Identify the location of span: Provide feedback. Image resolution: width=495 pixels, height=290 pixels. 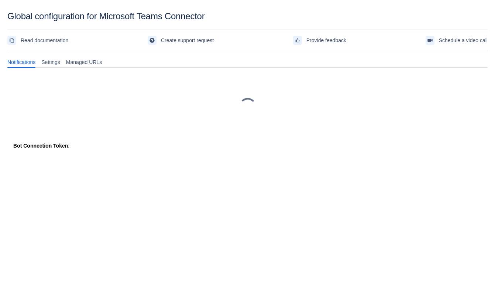
(326, 40).